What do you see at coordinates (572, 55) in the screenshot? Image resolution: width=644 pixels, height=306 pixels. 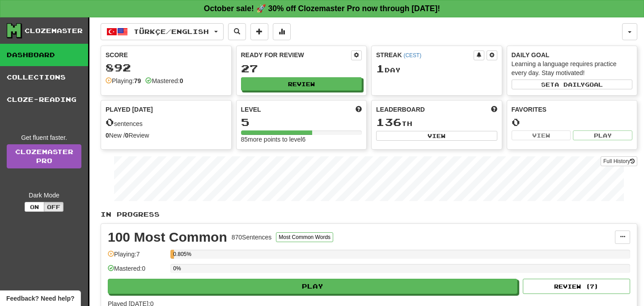 I see `div: Daily Goal` at bounding box center [572, 55].